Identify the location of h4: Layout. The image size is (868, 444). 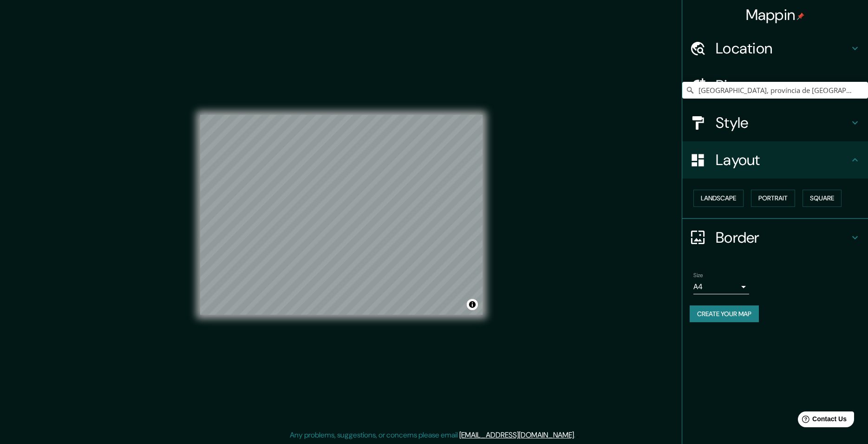
(783, 160).